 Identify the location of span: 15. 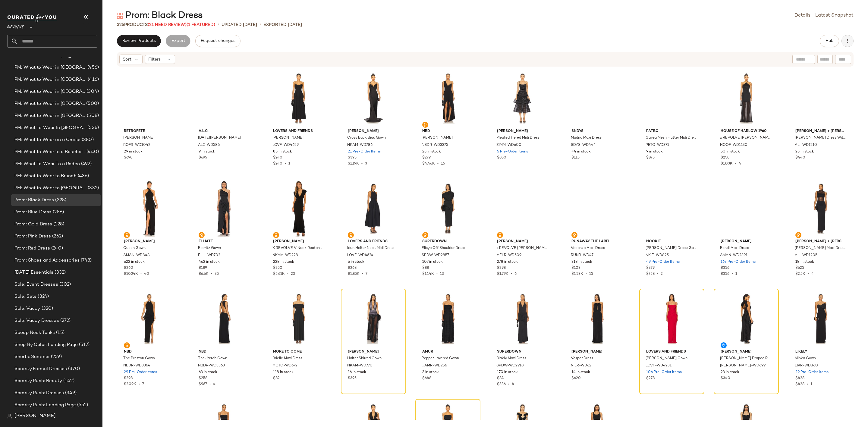
(591, 274).